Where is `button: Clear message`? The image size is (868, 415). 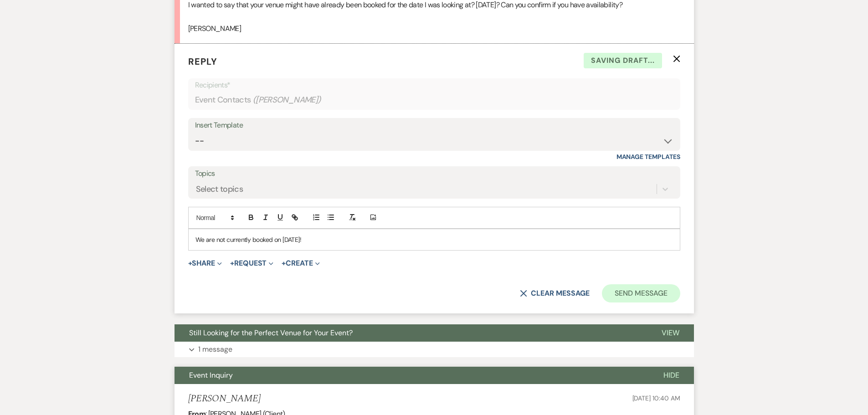
button: Clear message is located at coordinates (554, 293).